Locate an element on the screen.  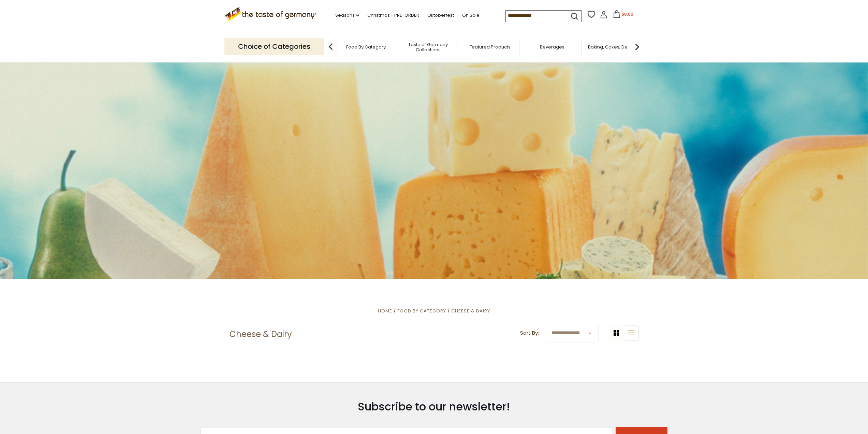
a: Christmas - PRE-ORDER is located at coordinates (393, 16).